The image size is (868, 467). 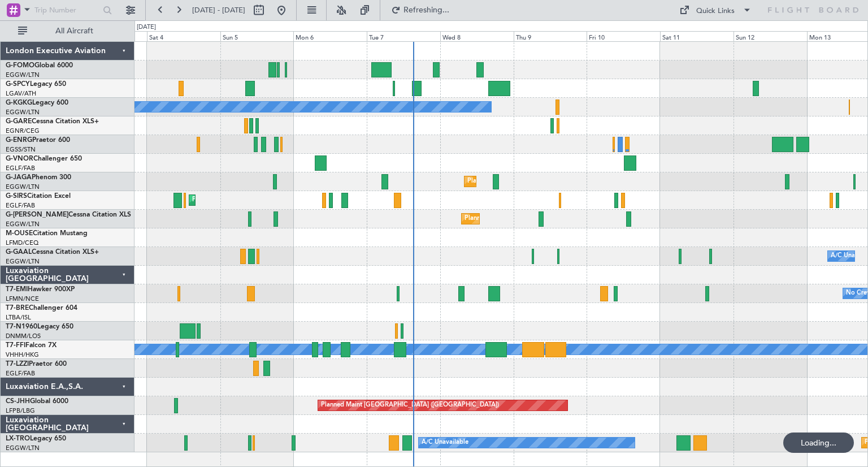 I want to click on div: Thu 9, so click(x=550, y=36).